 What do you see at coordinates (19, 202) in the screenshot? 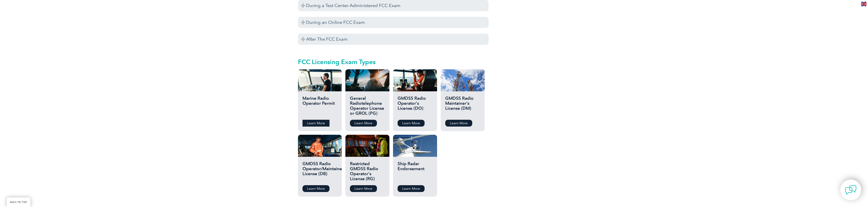
I see `a: BACK TO TOP` at bounding box center [19, 202].